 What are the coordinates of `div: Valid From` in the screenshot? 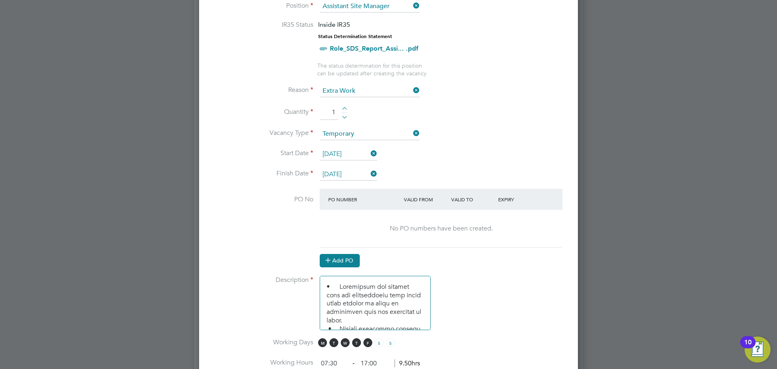 It's located at (425, 199).